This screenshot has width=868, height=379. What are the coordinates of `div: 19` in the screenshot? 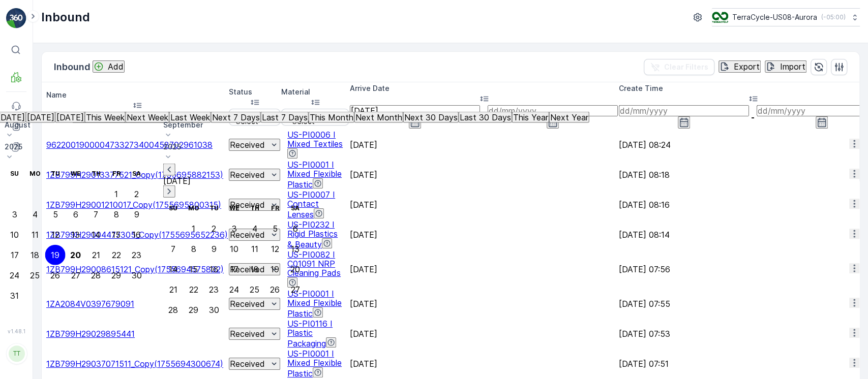 It's located at (55, 255).